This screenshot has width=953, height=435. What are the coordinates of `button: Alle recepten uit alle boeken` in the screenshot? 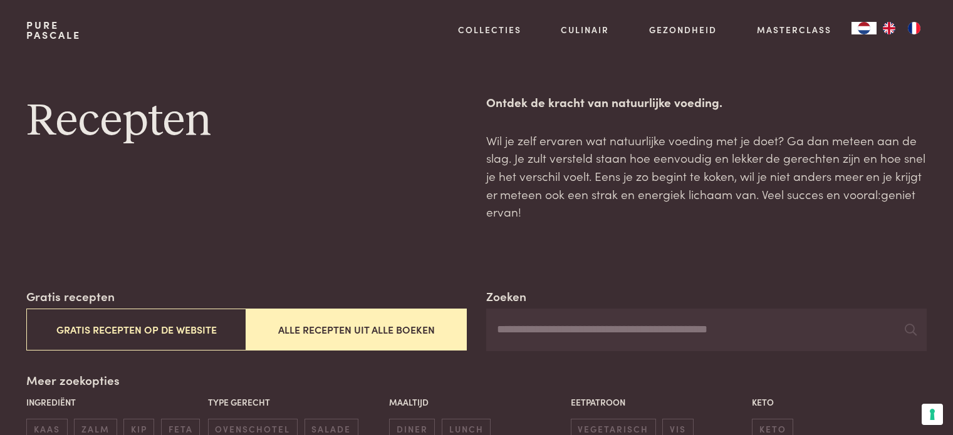 It's located at (356, 330).